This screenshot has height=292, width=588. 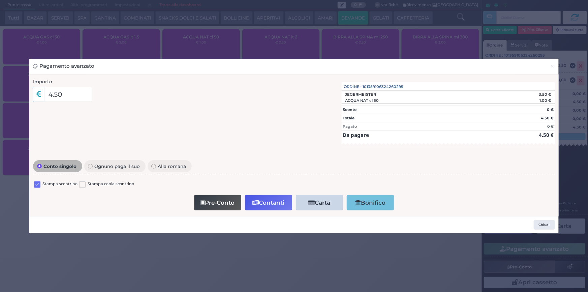 What do you see at coordinates (383, 87) in the screenshot?
I see `span: 101359106324260295` at bounding box center [383, 87].